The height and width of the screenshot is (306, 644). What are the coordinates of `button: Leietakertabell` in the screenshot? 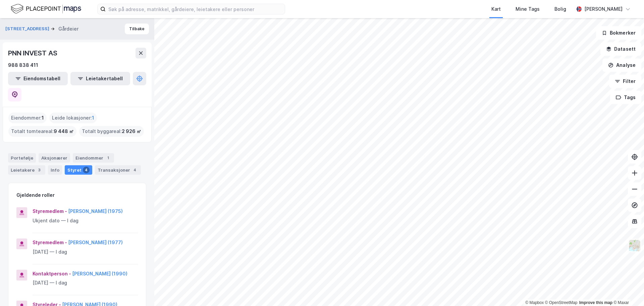 It's located at (100, 79).